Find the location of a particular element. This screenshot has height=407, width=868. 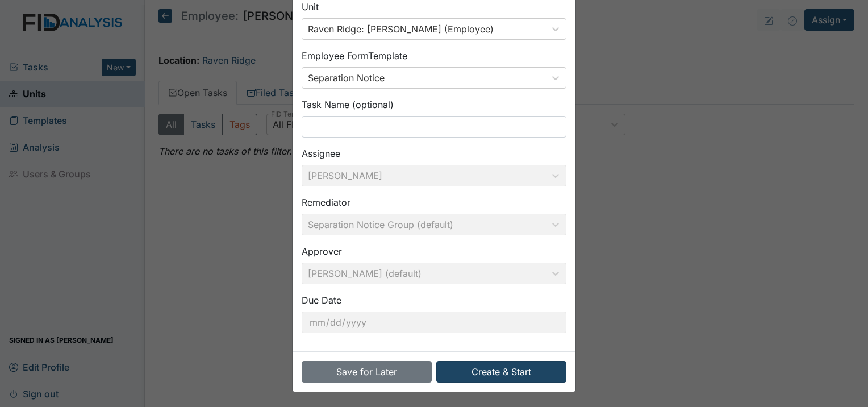

label: Task Name (optional) is located at coordinates (348, 105).